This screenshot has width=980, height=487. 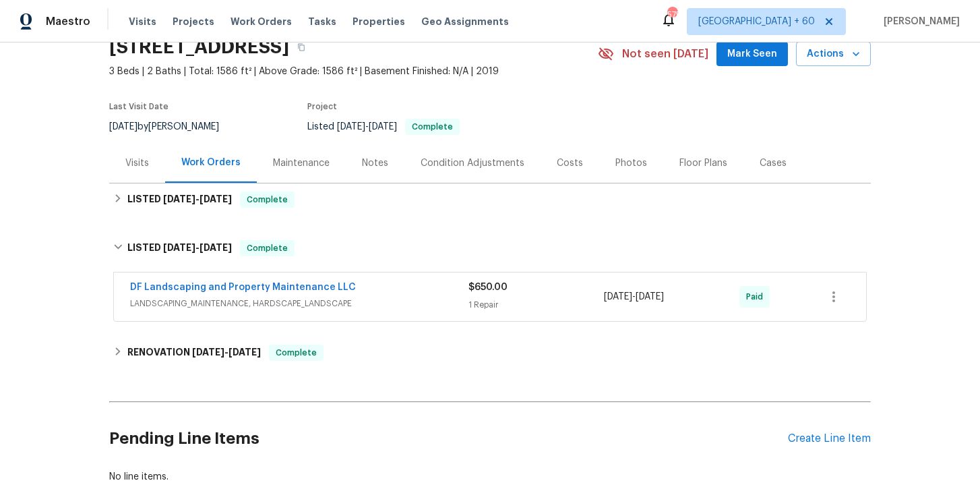 I want to click on span: Tasks, so click(x=322, y=21).